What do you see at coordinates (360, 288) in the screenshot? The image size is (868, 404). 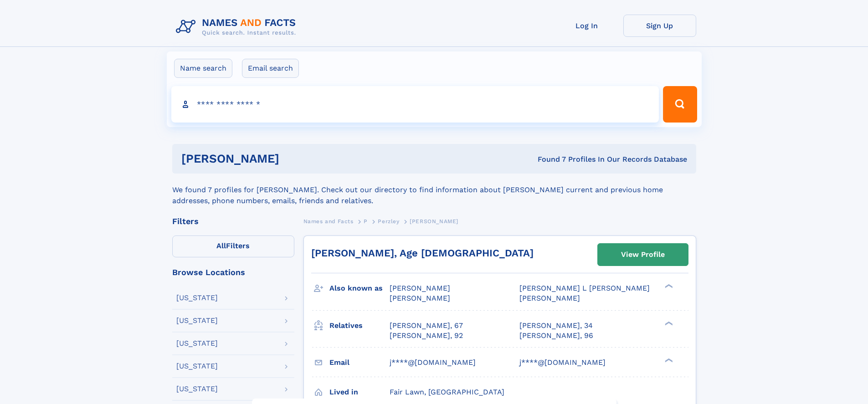 I see `h3: Also known as` at bounding box center [360, 288].